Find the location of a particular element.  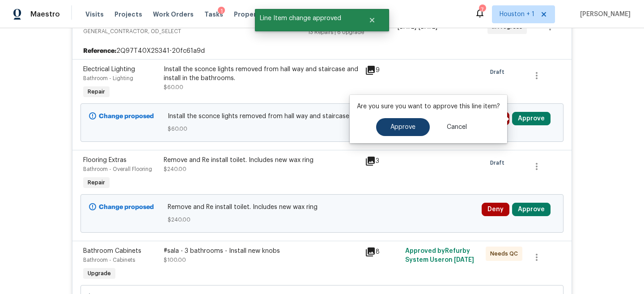

span: Needs QC is located at coordinates (506, 254).